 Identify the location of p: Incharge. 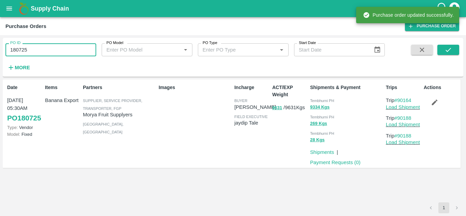
(252, 87).